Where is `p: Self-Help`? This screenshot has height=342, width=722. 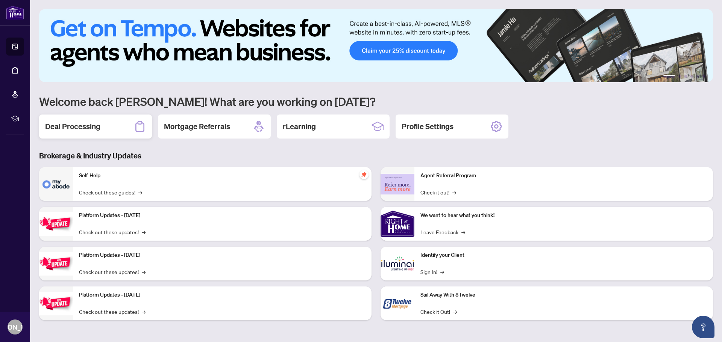
p: Self-Help is located at coordinates (222, 176).